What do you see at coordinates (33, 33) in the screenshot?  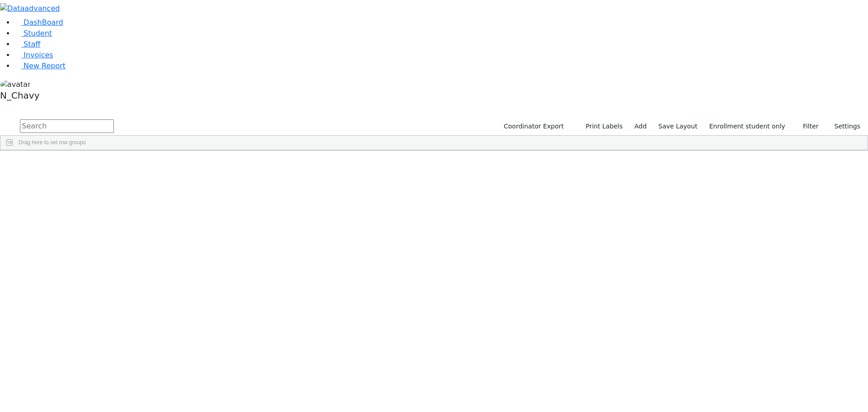 I see `a: Student` at bounding box center [33, 33].